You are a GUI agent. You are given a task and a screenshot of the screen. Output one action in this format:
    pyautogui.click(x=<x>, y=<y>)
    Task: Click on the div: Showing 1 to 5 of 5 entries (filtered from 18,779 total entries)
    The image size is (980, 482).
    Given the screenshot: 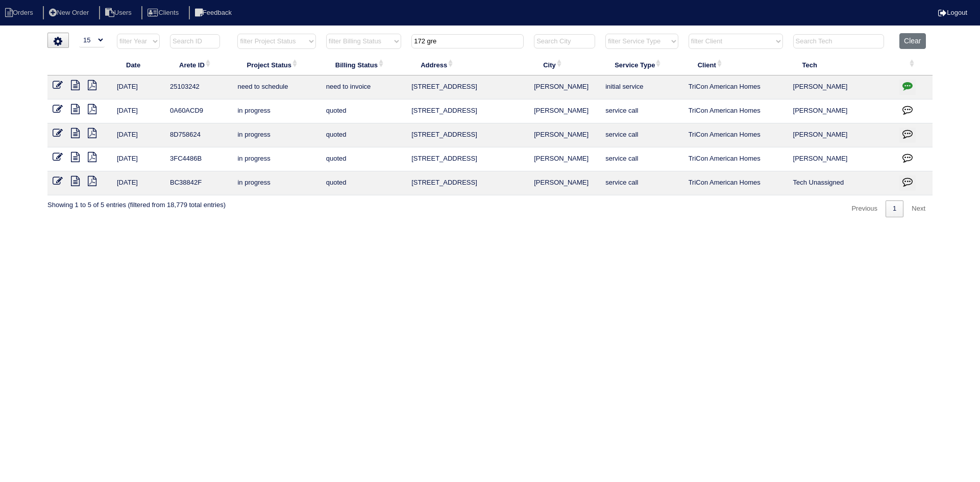 What is the action you would take?
    pyautogui.click(x=136, y=203)
    